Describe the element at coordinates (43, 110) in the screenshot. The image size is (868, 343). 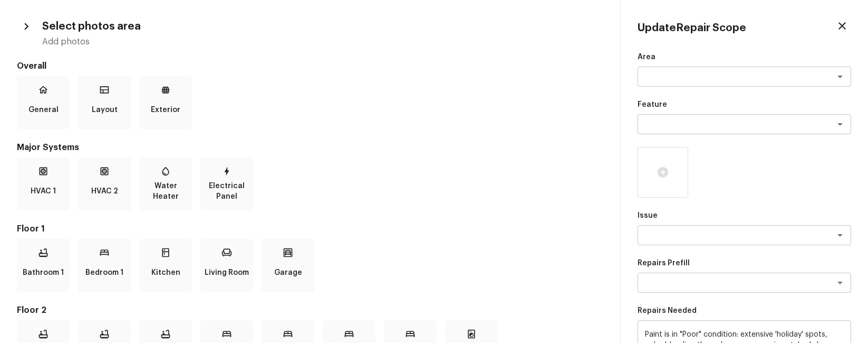
I see `p: General` at that location.